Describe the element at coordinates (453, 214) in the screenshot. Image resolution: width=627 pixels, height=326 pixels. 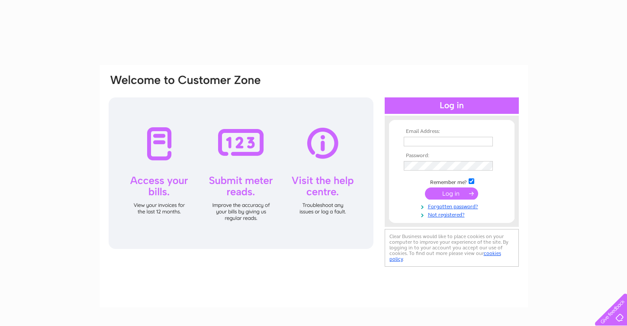
I see `a: Not registered?` at that location.